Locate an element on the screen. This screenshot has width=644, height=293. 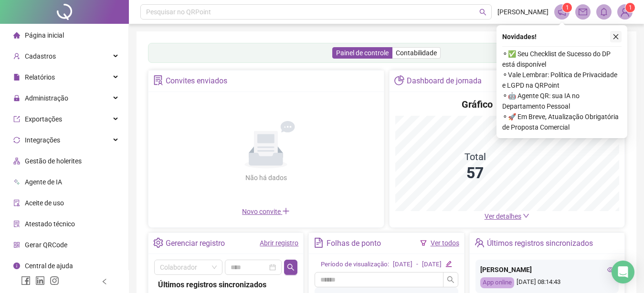
span: file is located at coordinates (17, 77).